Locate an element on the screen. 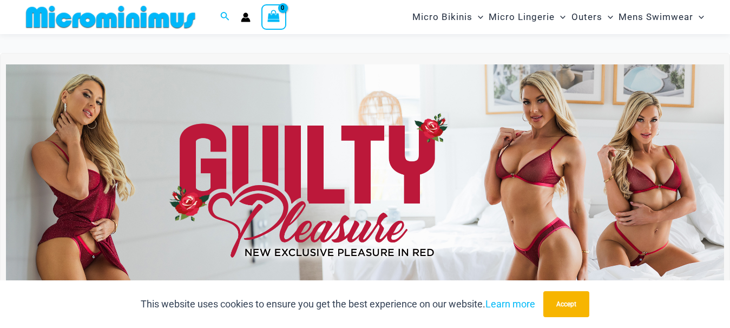 The image size is (730, 328). a: Learn more is located at coordinates (510, 303).